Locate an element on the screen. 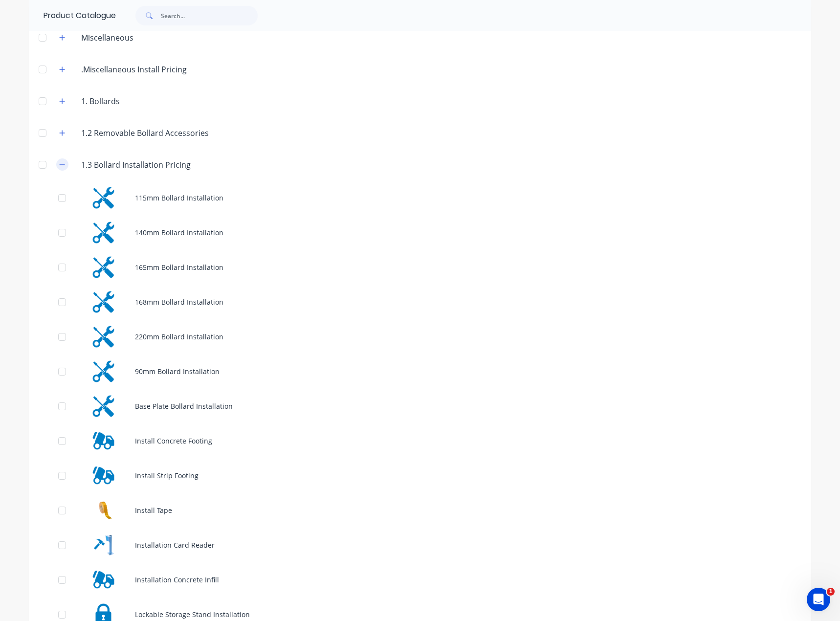  div: Installation Concrete InfillInstallation Concrete Infill is located at coordinates (420, 579).